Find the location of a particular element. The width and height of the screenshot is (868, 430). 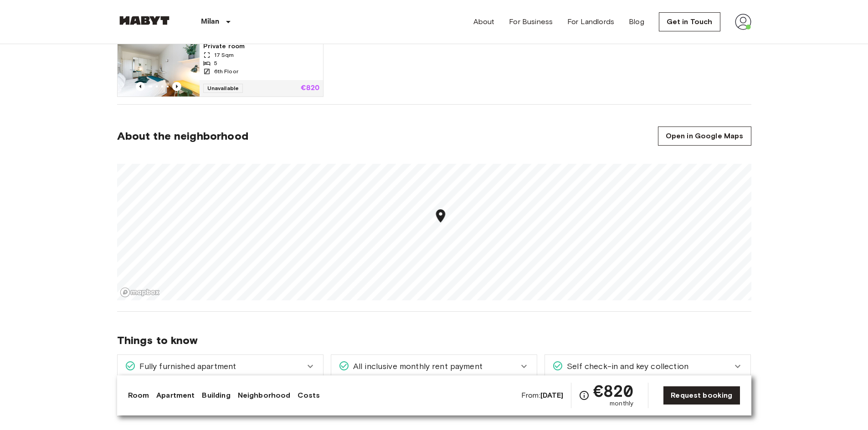

span: monthly is located at coordinates (621, 404).